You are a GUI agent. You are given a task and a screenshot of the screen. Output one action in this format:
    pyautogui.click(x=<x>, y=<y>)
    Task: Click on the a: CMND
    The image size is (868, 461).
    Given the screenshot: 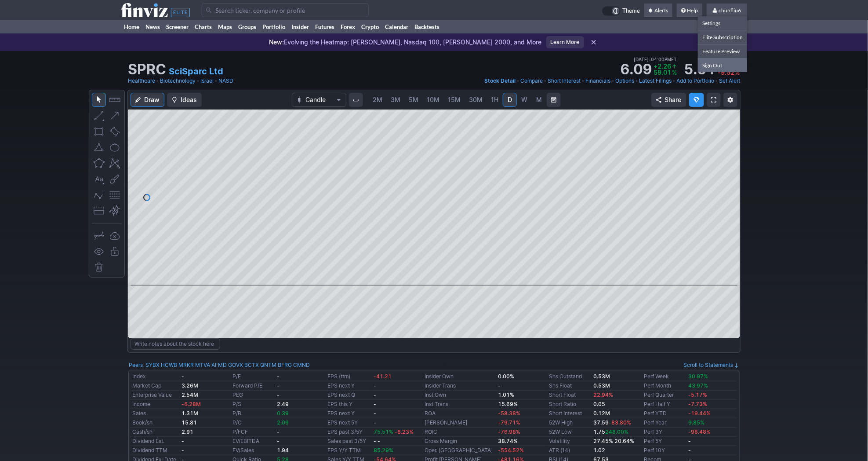 What is the action you would take?
    pyautogui.click(x=302, y=365)
    